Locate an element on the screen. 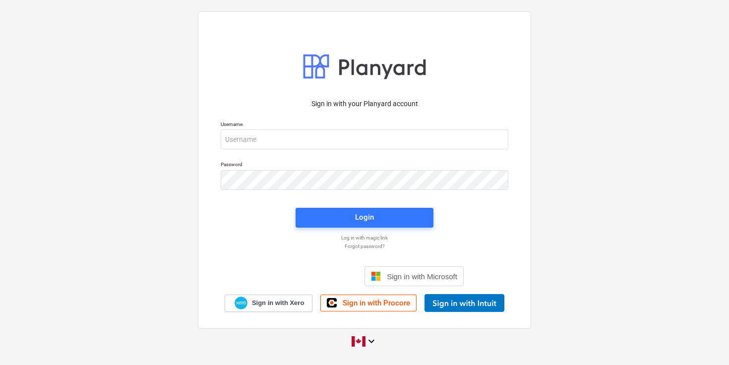  p: Forgot password? is located at coordinates (364, 246).